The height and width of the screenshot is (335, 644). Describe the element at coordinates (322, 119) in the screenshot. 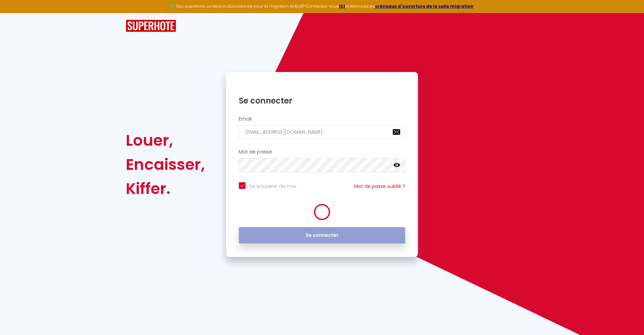

I see `h2: Email` at that location.